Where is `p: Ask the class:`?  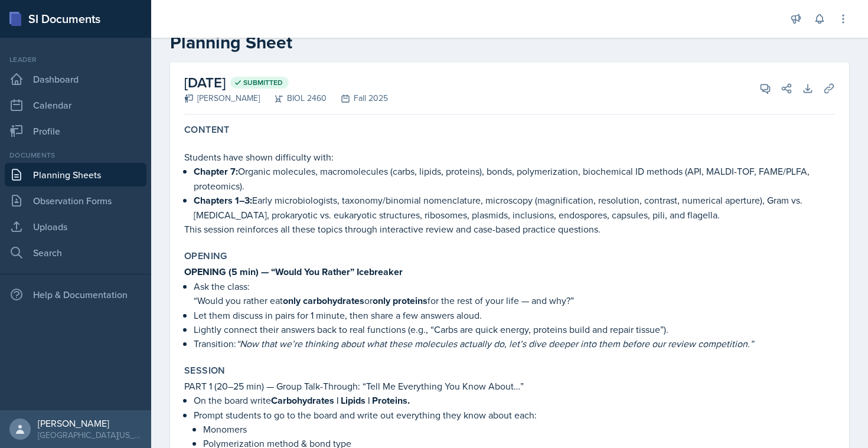 p: Ask the class: is located at coordinates (515, 286).